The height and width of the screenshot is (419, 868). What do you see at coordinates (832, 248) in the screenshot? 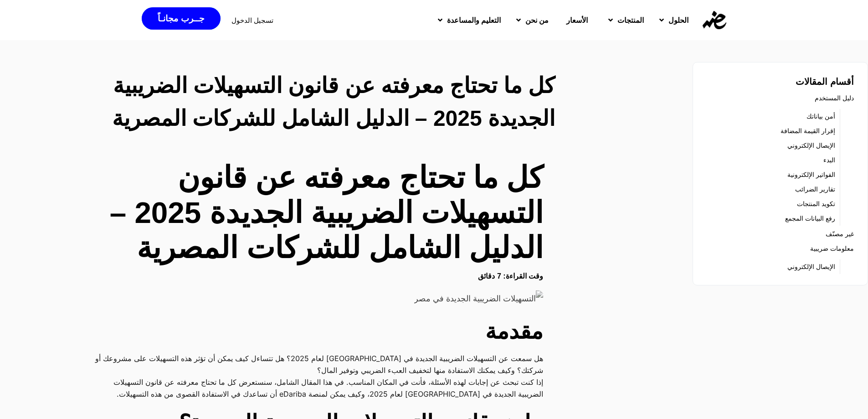
I see `a: معلومات ضريبية` at bounding box center [832, 248].